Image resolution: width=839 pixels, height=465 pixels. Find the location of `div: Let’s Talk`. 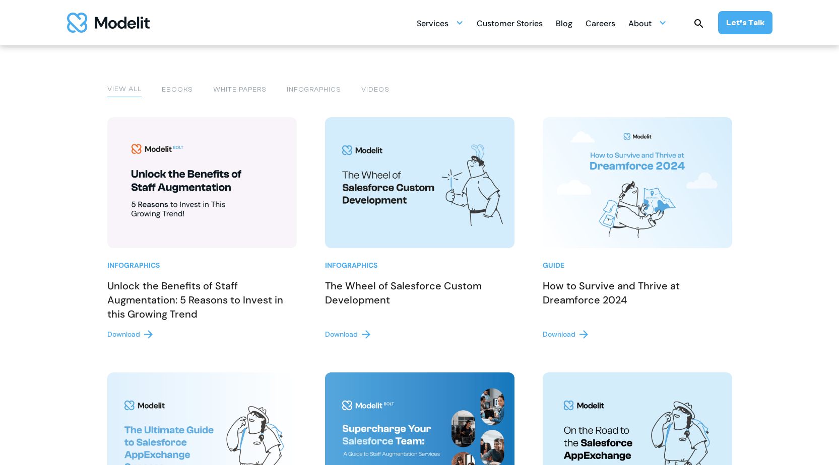

div: Let’s Talk is located at coordinates (745, 23).